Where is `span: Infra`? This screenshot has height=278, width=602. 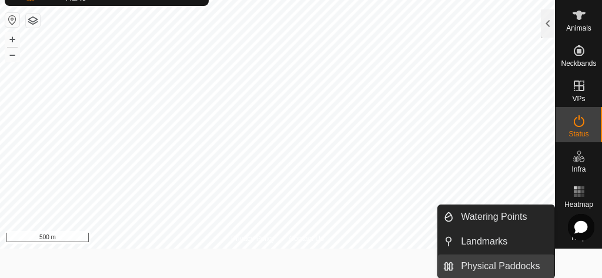 span: Infra is located at coordinates (579, 169).